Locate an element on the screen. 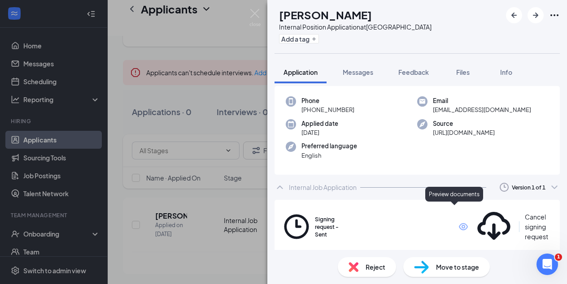 The height and width of the screenshot is (284, 567). span: Messages is located at coordinates (358, 72).